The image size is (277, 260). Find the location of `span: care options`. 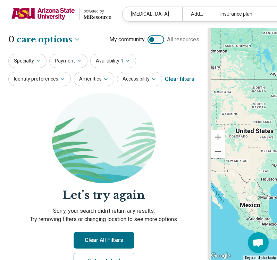

span: care options is located at coordinates (44, 40).